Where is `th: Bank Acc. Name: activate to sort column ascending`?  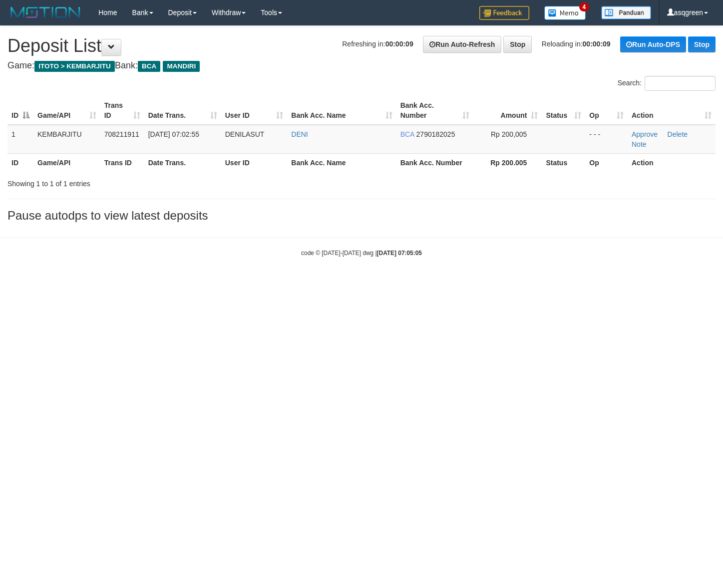 th: Bank Acc. Name: activate to sort column ascending is located at coordinates (342, 111).